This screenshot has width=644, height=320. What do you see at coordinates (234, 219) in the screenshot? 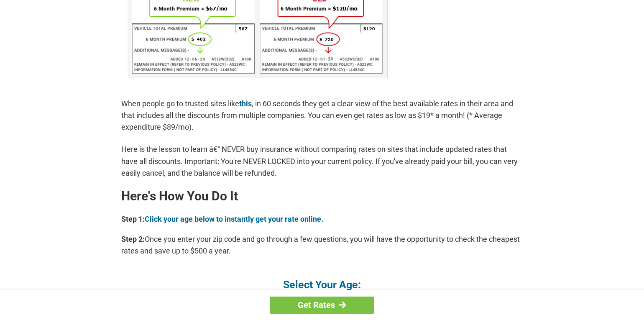
I see `a: Click your age below to instantly get your rate online.` at bounding box center [234, 219].